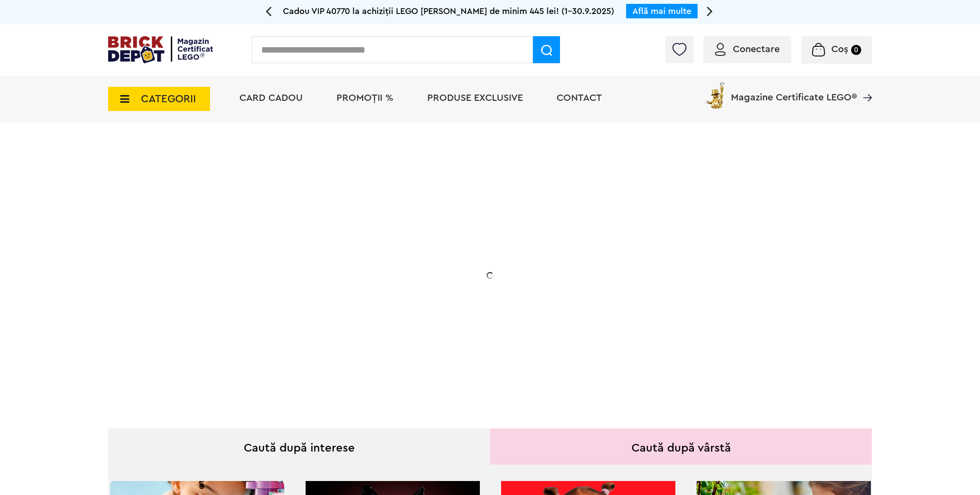  Describe the element at coordinates (365, 98) in the screenshot. I see `a: PROMOȚII %` at that location.